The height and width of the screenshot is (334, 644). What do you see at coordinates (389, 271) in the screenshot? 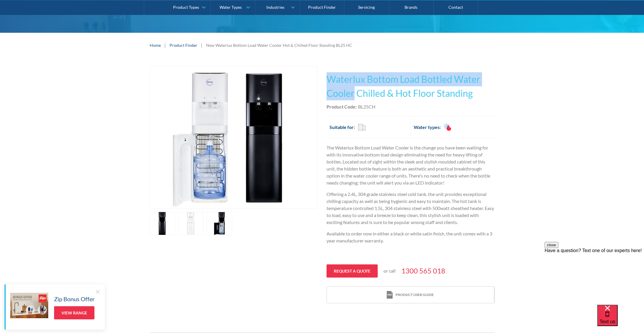
I see `p: or call` at bounding box center [389, 271].